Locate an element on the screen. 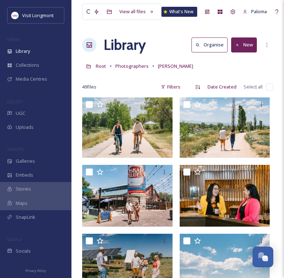 Image resolution: width=284 pixels, height=278 pixels. span: Stories is located at coordinates (23, 189).